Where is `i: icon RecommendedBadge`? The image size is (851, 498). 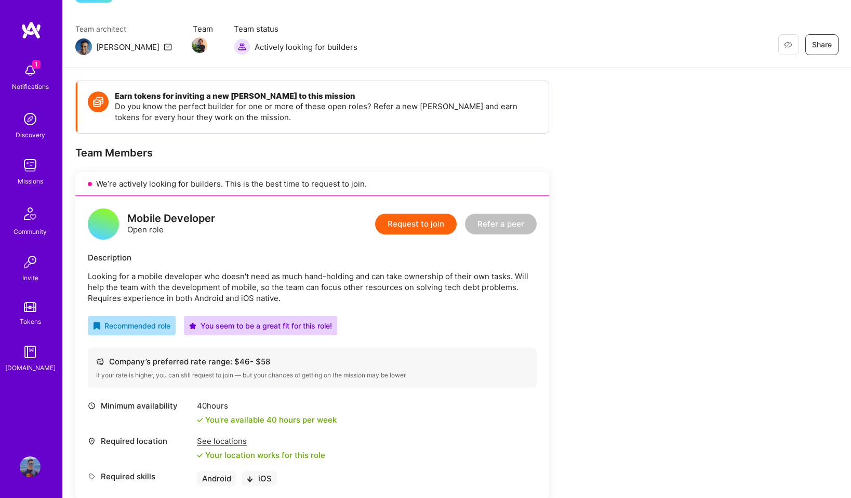
i: icon RecommendedBadge is located at coordinates (97, 326).